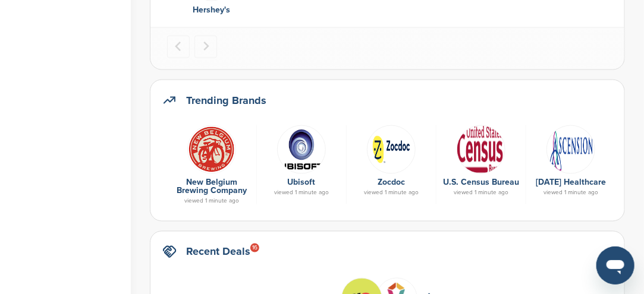 Image resolution: width=644 pixels, height=294 pixels. What do you see at coordinates (391, 183) in the screenshot?
I see `a: Zocdoc` at bounding box center [391, 183].